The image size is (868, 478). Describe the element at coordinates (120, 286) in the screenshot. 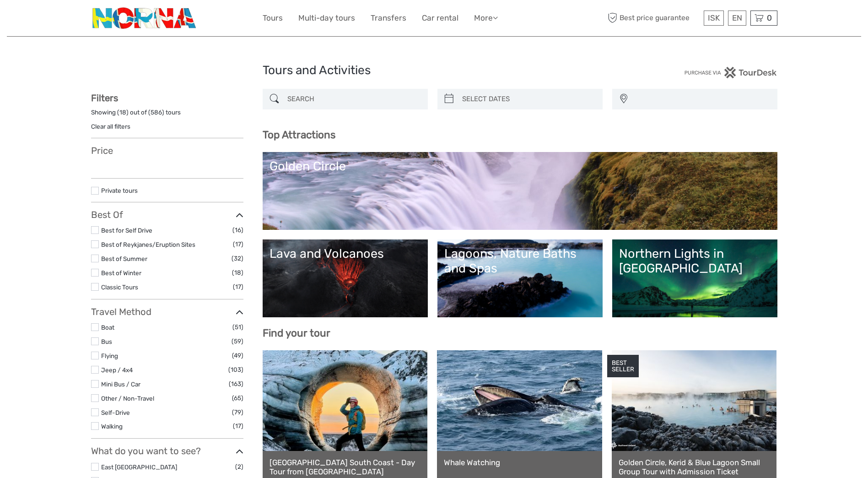

I see `a: Classic Tours` at that location.